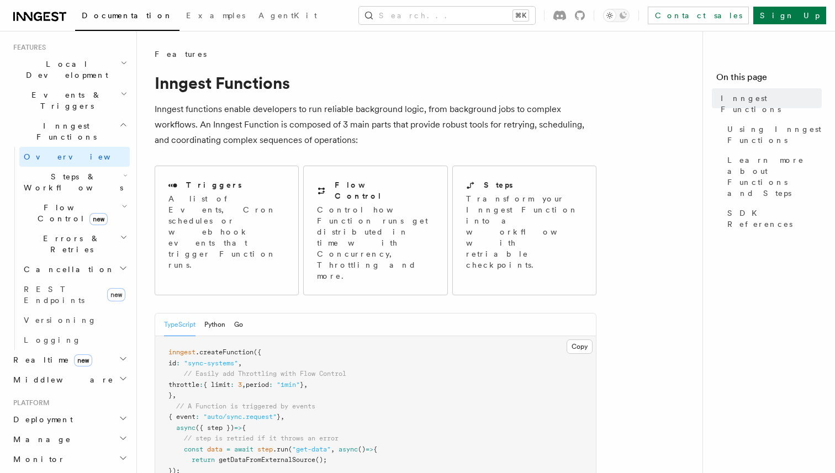 This screenshot has width=835, height=473. Describe the element at coordinates (698, 15) in the screenshot. I see `a: Contact sales` at that location.